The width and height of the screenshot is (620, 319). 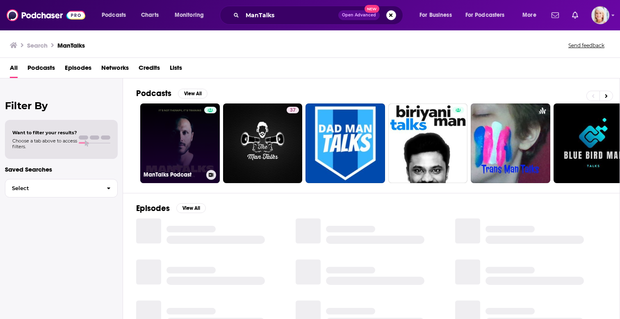 I want to click on span: For Podcasters, so click(x=485, y=15).